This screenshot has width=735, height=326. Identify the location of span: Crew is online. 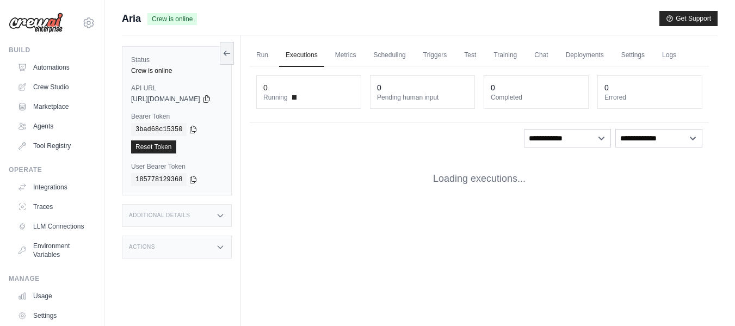
(172, 19).